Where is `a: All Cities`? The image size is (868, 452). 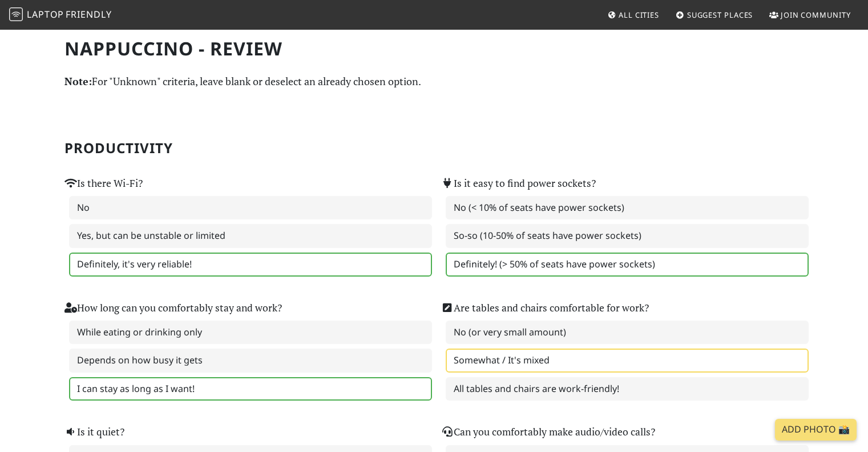
a: All Cities is located at coordinates (633, 15).